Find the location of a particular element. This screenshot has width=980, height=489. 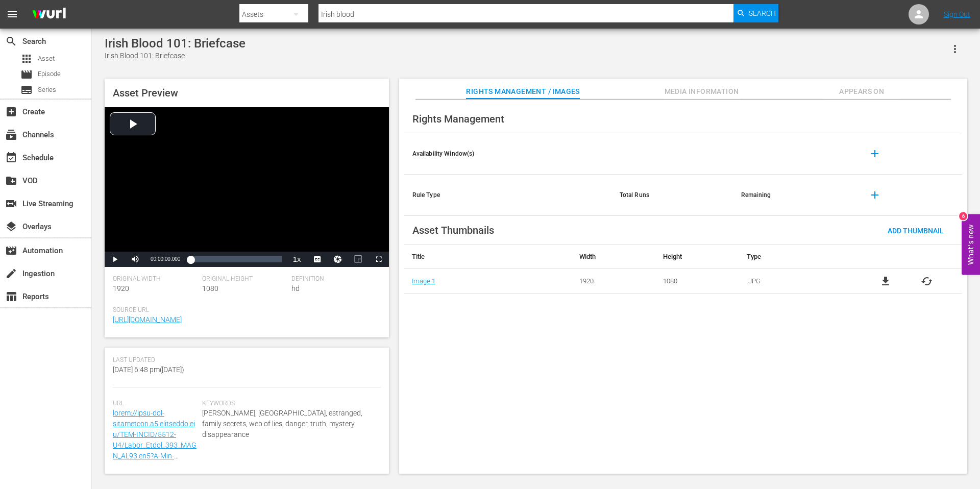

span: Channels is located at coordinates (11, 135).